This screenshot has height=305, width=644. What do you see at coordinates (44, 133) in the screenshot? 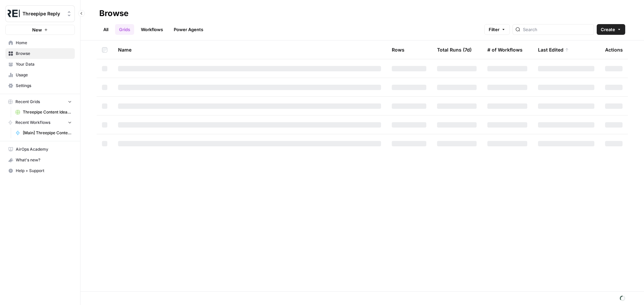
I see `a: [Main] Threepipe Content Structure` at bounding box center [44, 133].